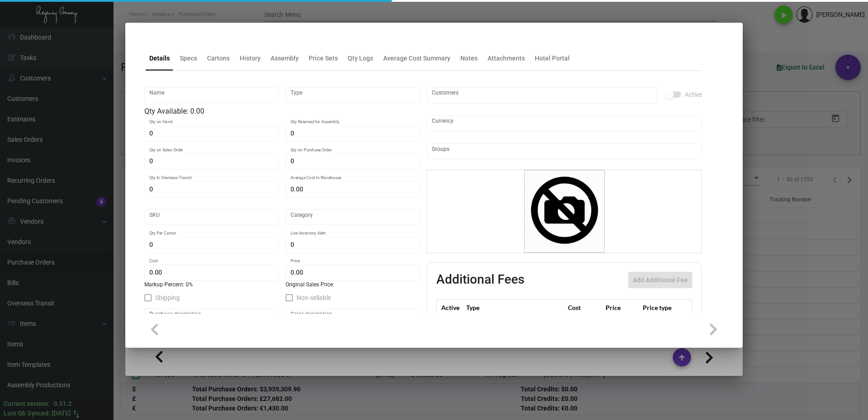 The height and width of the screenshot is (420, 868). Describe the element at coordinates (282, 111) in the screenshot. I see `div: Qty Available: 0.00` at that location.